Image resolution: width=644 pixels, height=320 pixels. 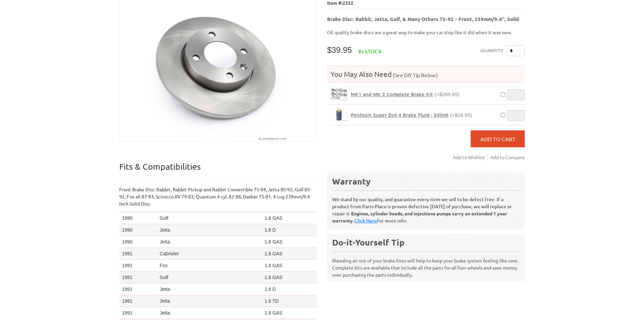 I want to click on a: Click Here, so click(x=366, y=220).